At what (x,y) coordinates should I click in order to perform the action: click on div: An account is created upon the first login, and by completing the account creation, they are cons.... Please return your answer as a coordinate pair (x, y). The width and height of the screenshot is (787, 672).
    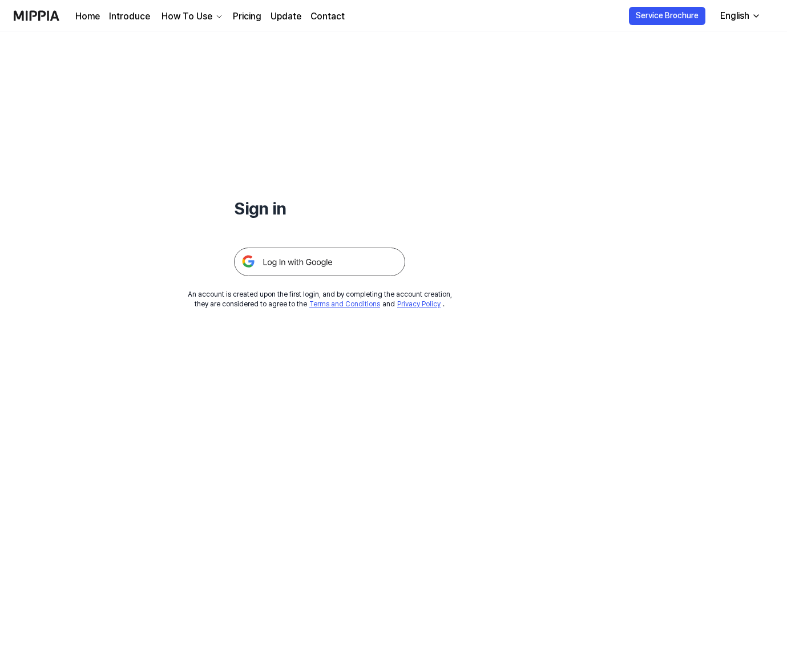
    Looking at the image, I should click on (319, 299).